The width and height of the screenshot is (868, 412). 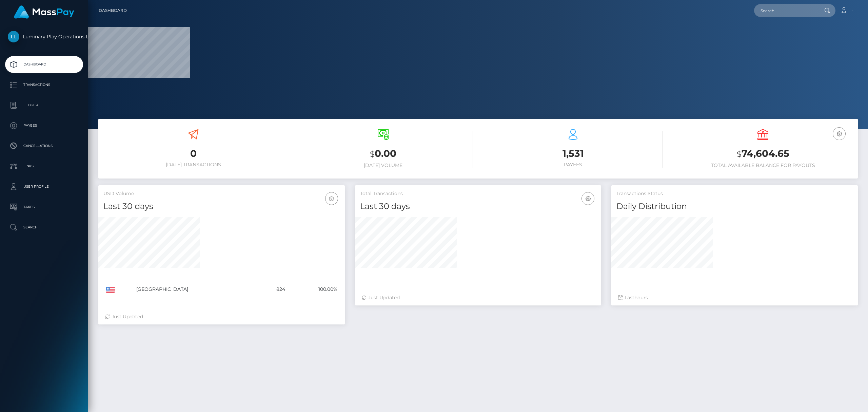 I want to click on p: User Profile, so click(x=44, y=186).